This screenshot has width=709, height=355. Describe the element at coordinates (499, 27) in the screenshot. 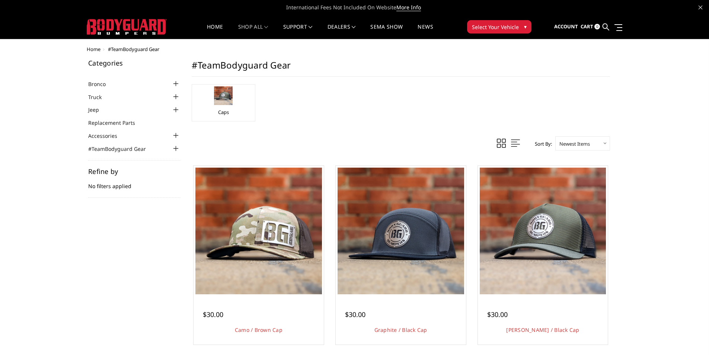

I see `button: Select Your Vehicle` at that location.